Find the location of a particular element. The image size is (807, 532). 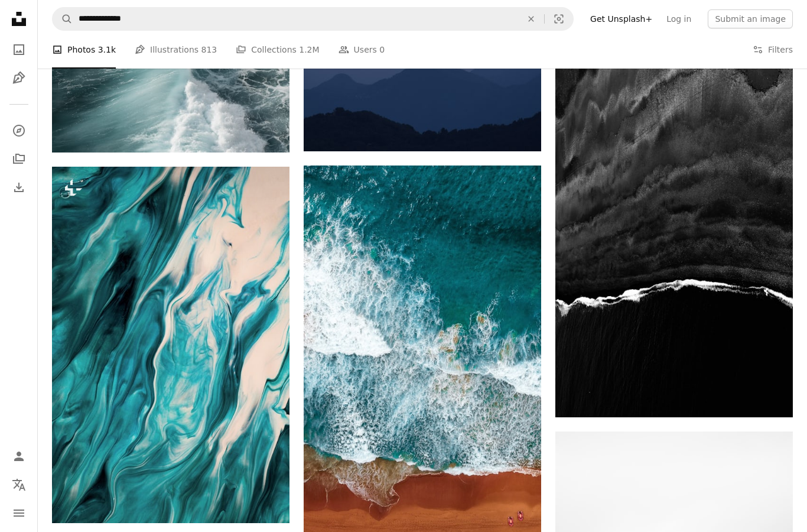

a: Log in / Sign up is located at coordinates (19, 456).